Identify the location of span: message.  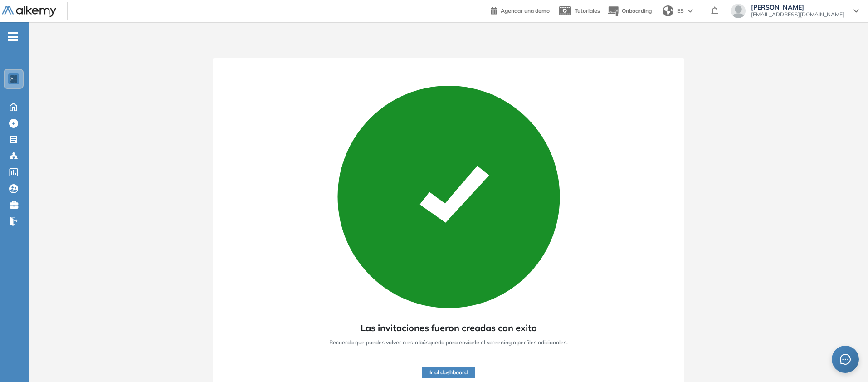
(845, 359).